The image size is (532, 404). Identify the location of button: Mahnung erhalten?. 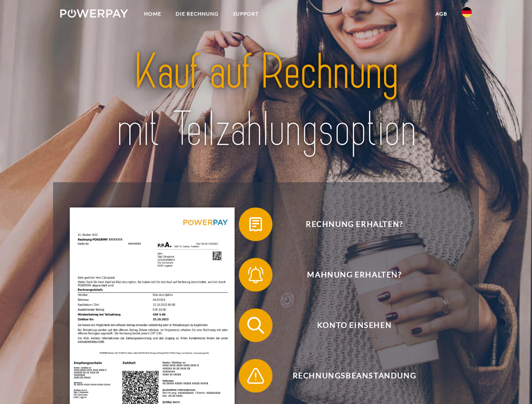
(348, 275).